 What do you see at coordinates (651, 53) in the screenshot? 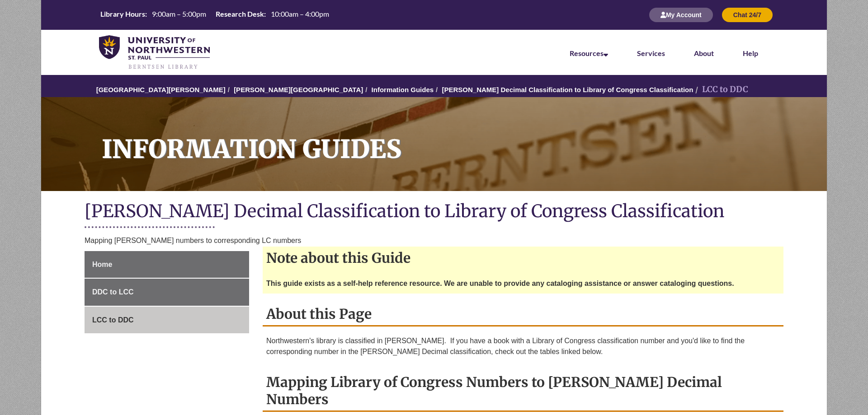
I see `a: Services` at bounding box center [651, 53].